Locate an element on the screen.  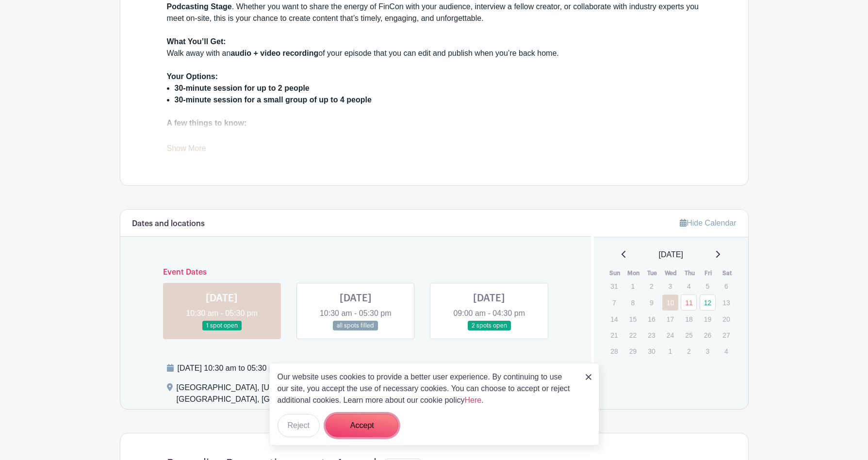
button: Accept is located at coordinates (362, 425).